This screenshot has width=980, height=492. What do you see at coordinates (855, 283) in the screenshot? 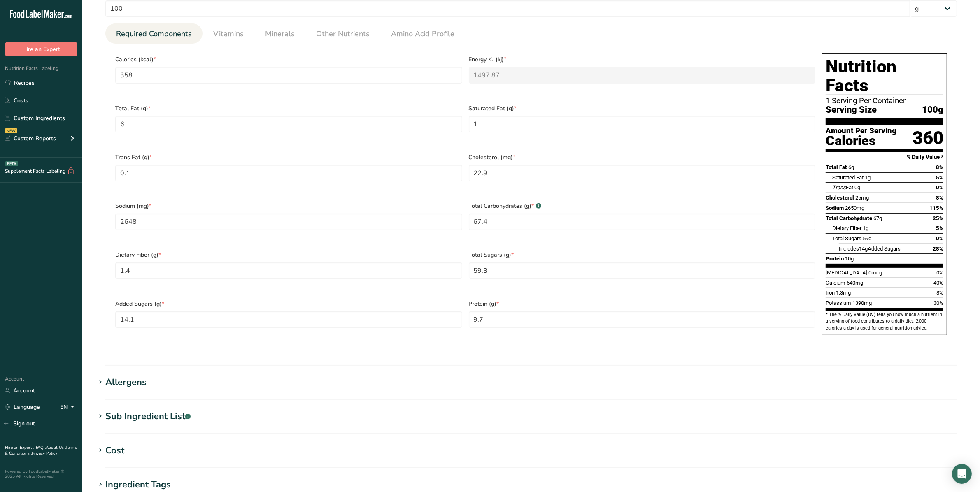
I see `span: 540mg` at bounding box center [855, 283].